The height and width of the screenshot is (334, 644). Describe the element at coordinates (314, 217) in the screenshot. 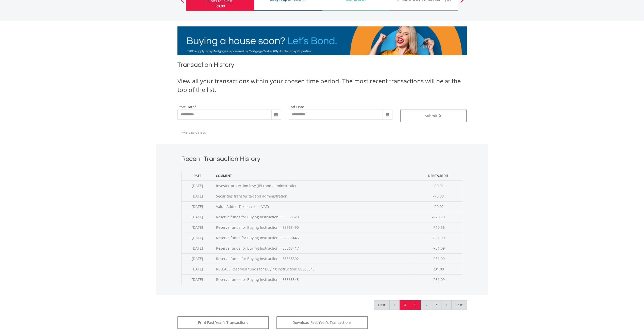

I see `td: Reserve funds for Buying Instruction: : 88568523` at that location.